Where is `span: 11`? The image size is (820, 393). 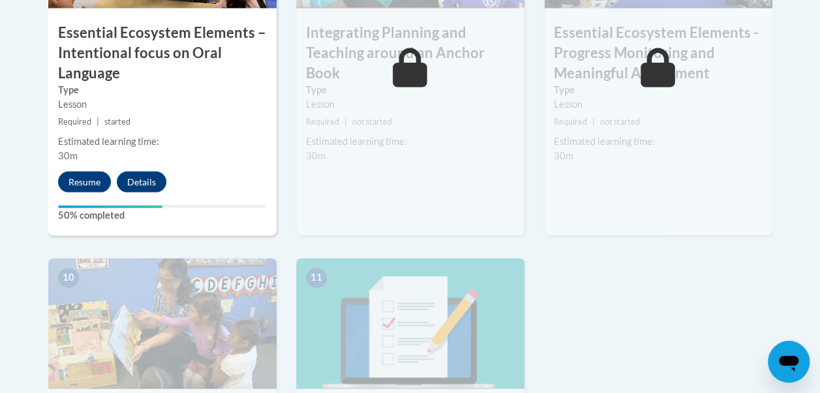 span: 11 is located at coordinates (316, 278).